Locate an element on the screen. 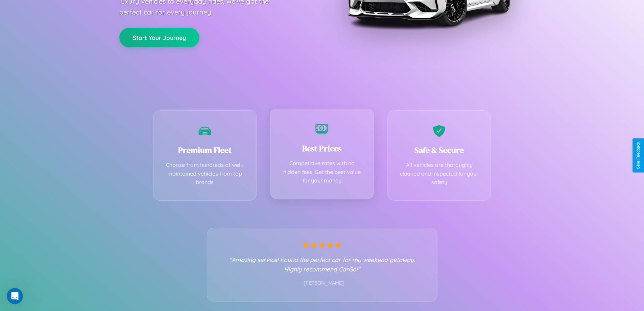 This screenshot has height=311, width=644. h3: Best Prices is located at coordinates (322, 148).